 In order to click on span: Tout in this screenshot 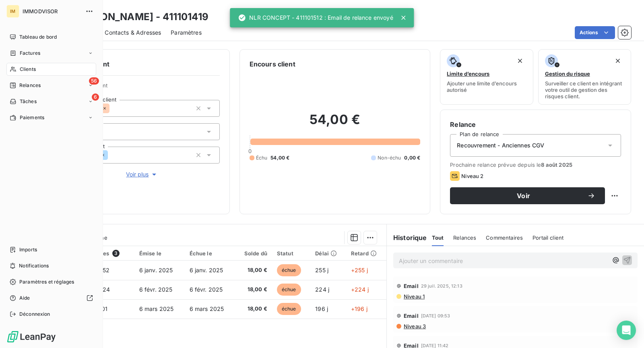, I will do `click(438, 238)`.